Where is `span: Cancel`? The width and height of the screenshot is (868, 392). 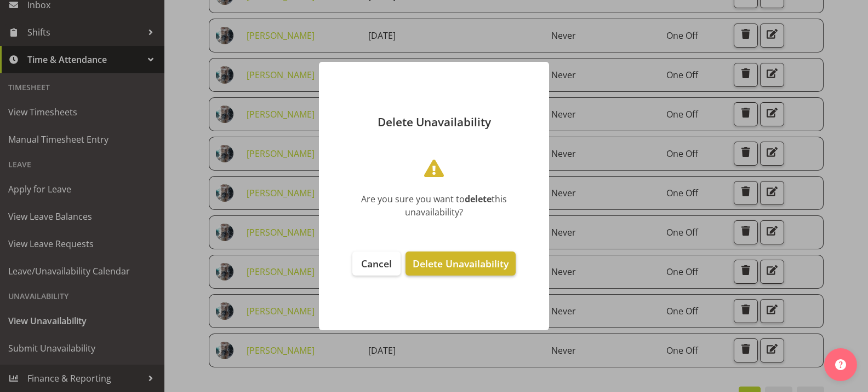 span: Cancel is located at coordinates (377, 263).